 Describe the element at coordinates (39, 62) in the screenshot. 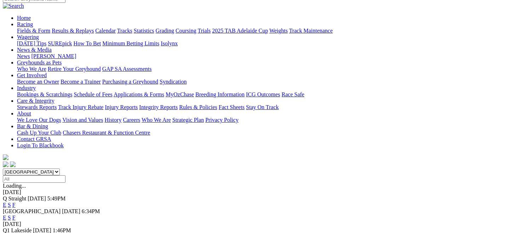

I see `a: Greyhounds as Pets` at that location.